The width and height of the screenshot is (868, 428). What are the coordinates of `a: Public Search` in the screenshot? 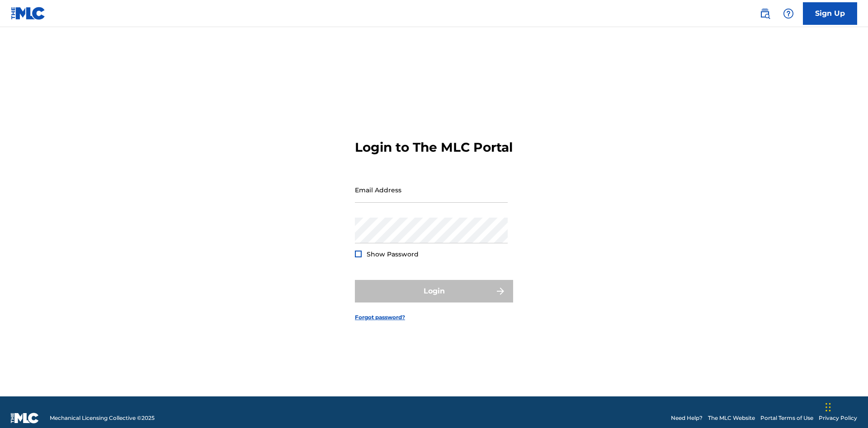 It's located at (765, 14).